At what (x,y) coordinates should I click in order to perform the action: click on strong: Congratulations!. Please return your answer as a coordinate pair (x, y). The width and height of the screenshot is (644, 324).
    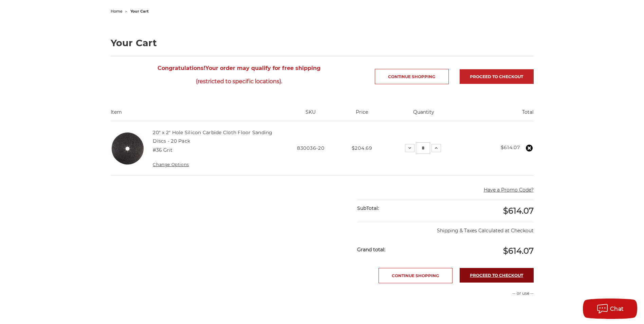
    Looking at the image, I should click on (181, 68).